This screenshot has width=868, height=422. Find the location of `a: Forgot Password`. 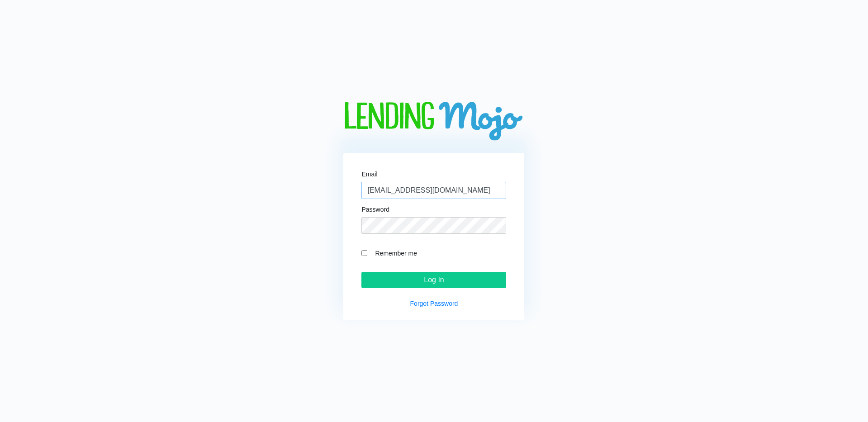

a: Forgot Password is located at coordinates (434, 304).